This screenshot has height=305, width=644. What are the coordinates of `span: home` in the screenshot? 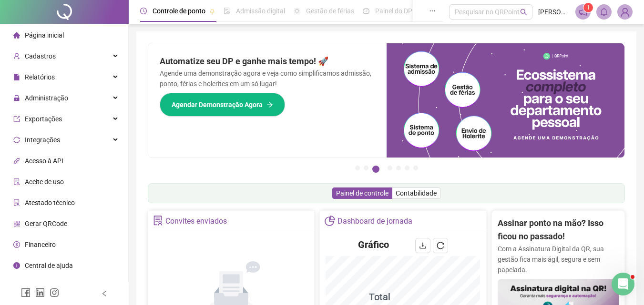 It's located at (16, 36).